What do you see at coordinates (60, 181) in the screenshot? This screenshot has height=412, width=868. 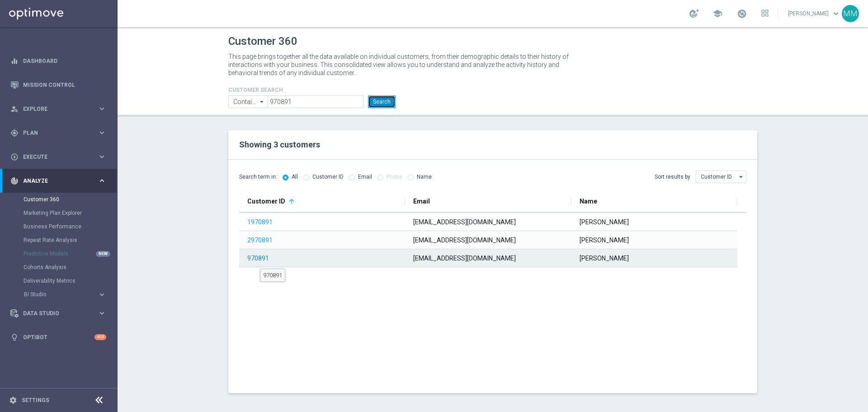 I see `span: Analyze` at bounding box center [60, 181].